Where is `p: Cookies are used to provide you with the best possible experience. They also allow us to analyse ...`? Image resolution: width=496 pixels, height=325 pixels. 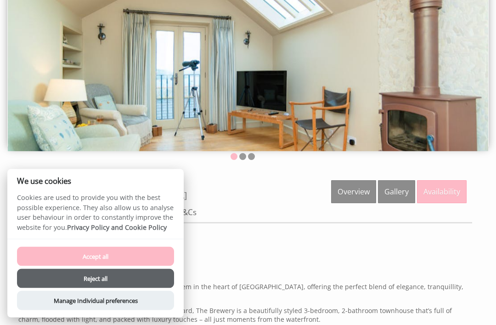
p: Cookies are used to provide you with the best possible experience. They also allow us to analyse ... is located at coordinates (96, 216).